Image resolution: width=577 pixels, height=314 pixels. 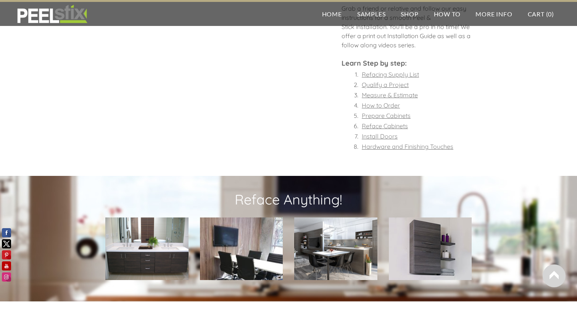 What do you see at coordinates (381, 105) in the screenshot?
I see `font: How to Order` at bounding box center [381, 105].